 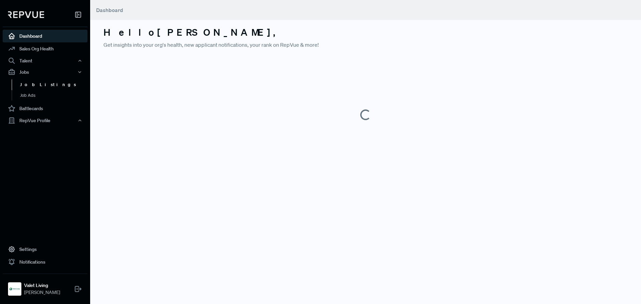 What do you see at coordinates (42, 286) in the screenshot?
I see `strong: Valet Living` at bounding box center [42, 286].